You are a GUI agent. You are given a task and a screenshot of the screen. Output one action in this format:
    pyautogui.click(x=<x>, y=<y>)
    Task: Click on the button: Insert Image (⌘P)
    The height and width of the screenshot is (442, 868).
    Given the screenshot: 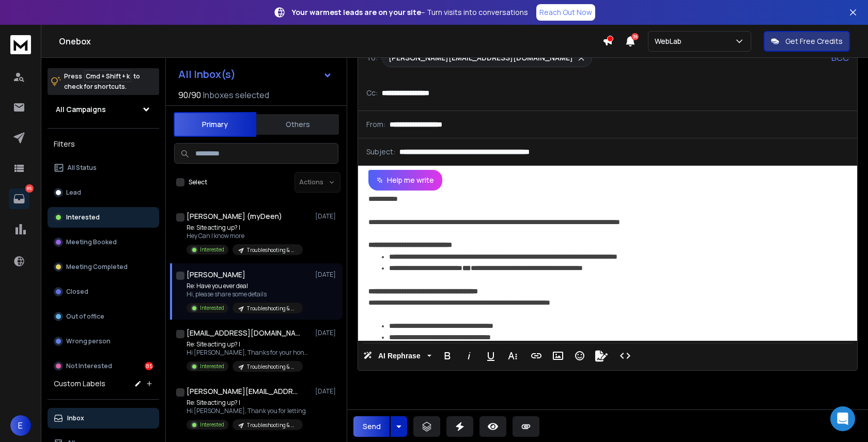 What is the action you would take?
    pyautogui.click(x=558, y=356)
    